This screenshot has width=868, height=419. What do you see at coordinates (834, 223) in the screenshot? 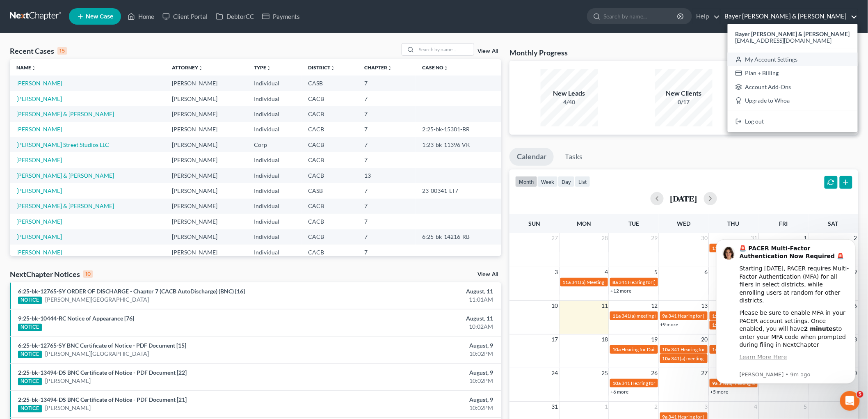
I see `span: Sat` at bounding box center [834, 223].